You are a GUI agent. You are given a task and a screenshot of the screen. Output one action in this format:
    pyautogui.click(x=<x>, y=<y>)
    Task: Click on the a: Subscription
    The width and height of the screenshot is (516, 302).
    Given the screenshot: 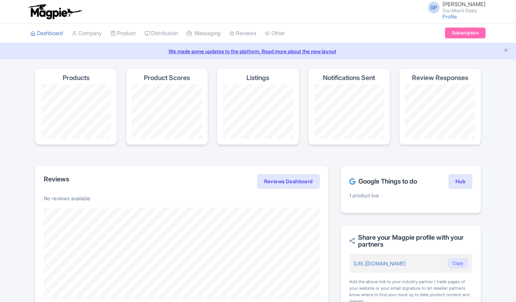 What is the action you would take?
    pyautogui.click(x=465, y=33)
    